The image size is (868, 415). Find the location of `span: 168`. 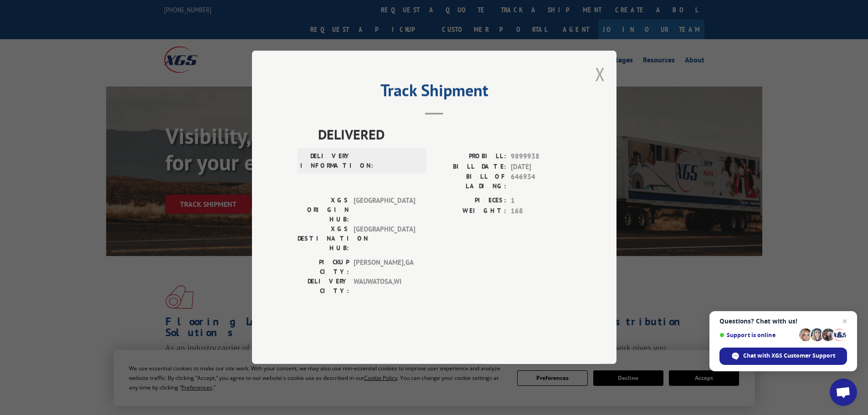

span: 168 is located at coordinates (541, 211).